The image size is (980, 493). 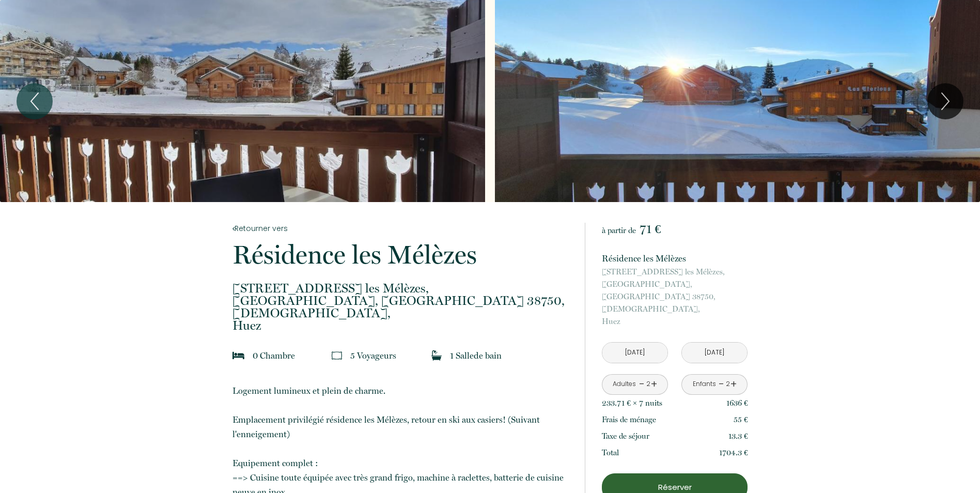 I want to click on div: Enfants, so click(x=704, y=384).